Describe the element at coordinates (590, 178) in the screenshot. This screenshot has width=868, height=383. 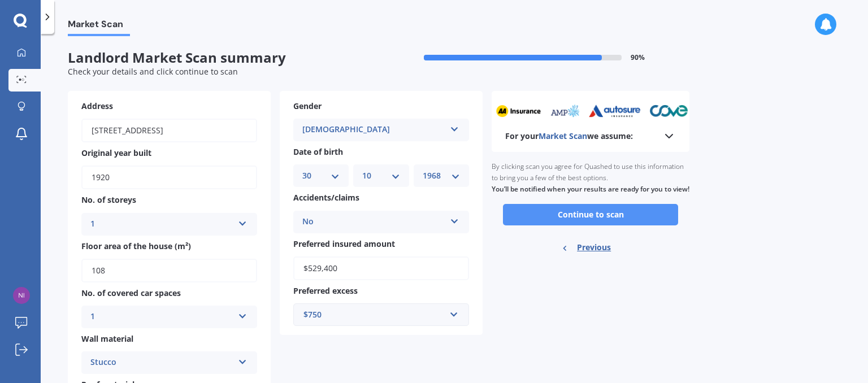
I see `div: By clicking scan you agree for Quashed to use this information to bring you a few of the best opt...` at that location.